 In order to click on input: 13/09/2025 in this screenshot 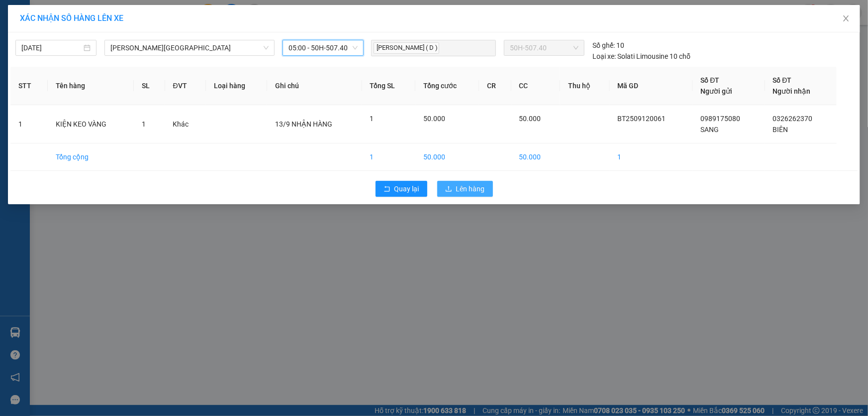, I will do `click(51, 48)`.